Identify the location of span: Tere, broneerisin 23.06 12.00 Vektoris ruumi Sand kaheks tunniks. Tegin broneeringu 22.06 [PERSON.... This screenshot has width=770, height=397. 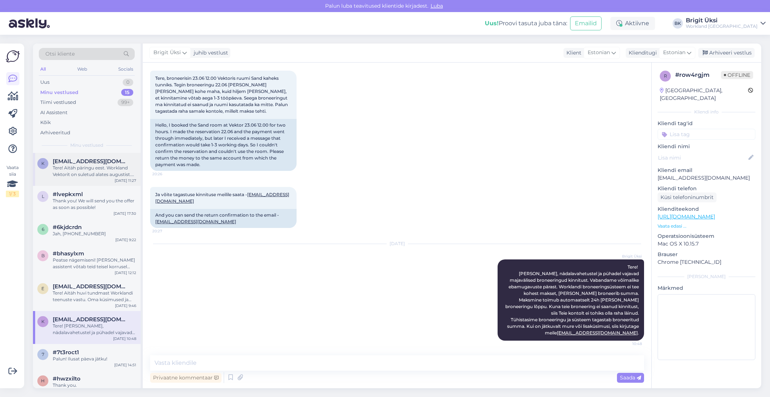
(222, 94).